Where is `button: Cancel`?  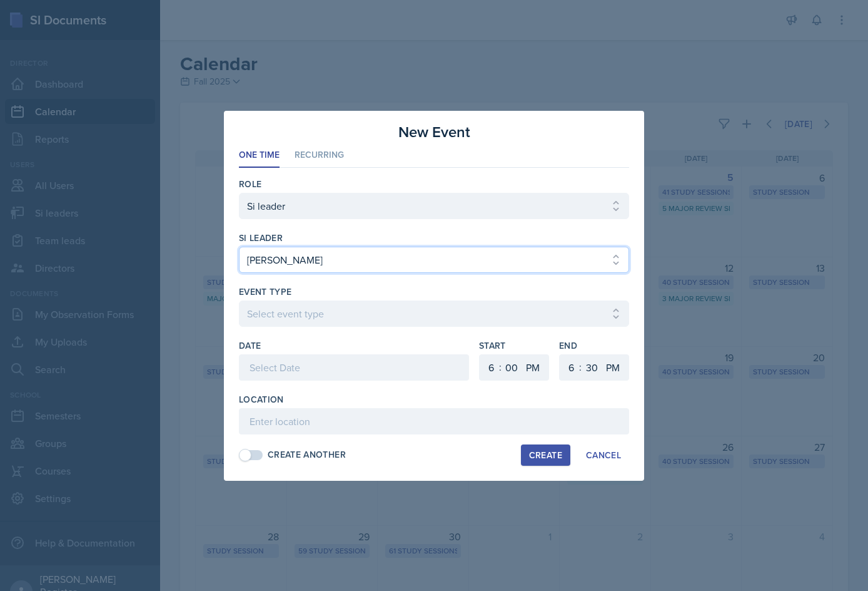
button: Cancel is located at coordinates (603, 455).